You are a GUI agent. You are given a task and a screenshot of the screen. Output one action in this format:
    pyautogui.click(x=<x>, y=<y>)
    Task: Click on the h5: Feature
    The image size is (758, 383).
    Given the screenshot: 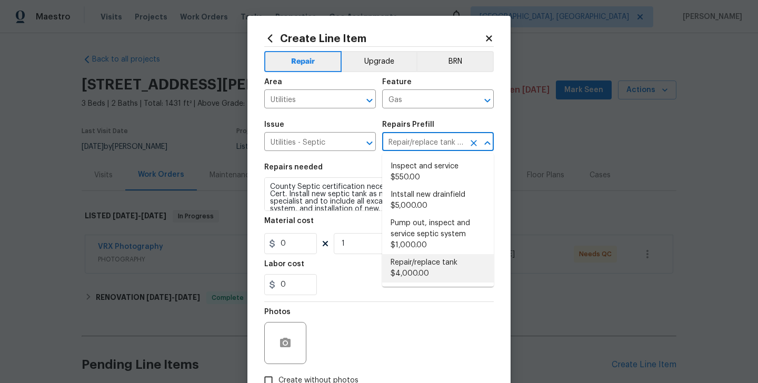 What is the action you would take?
    pyautogui.click(x=397, y=82)
    